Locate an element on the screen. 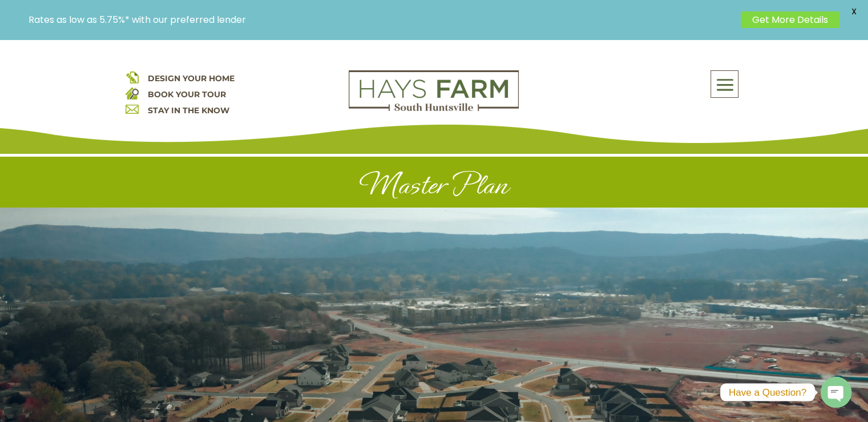  a: hays farm homes huntsville development is located at coordinates (434, 108).